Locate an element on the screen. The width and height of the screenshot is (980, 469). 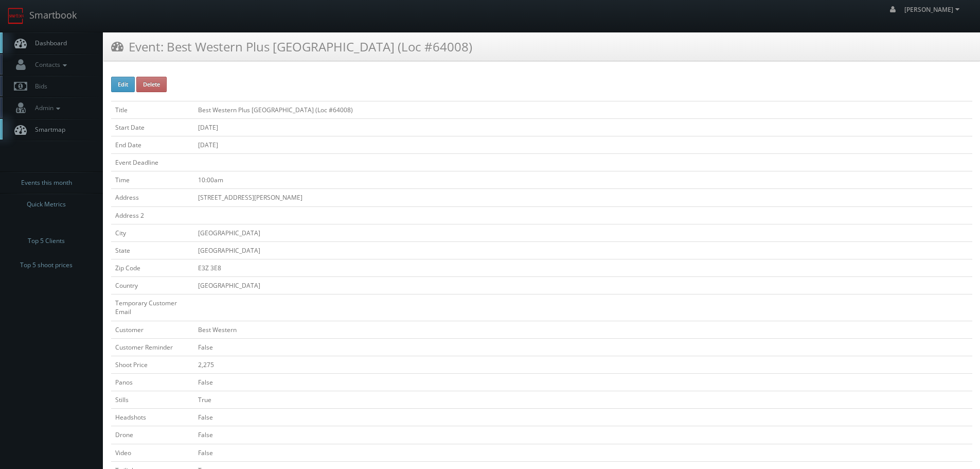
td: Temporary Customer Email is located at coordinates (152, 307).